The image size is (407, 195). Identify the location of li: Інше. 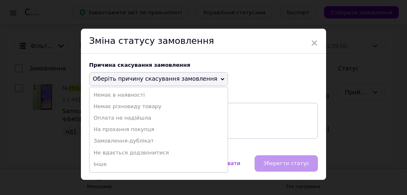
(159, 164).